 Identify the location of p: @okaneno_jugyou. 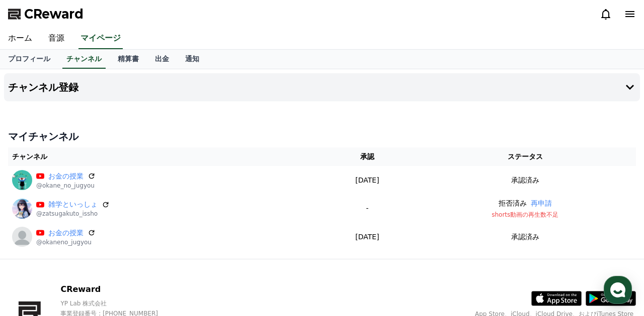
(66, 243).